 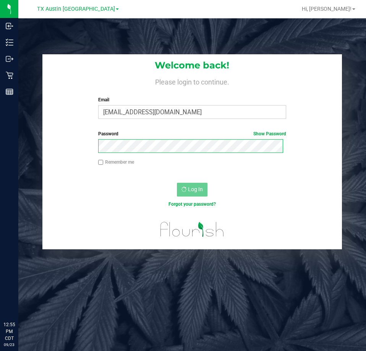 I want to click on button: Log In, so click(x=192, y=190).